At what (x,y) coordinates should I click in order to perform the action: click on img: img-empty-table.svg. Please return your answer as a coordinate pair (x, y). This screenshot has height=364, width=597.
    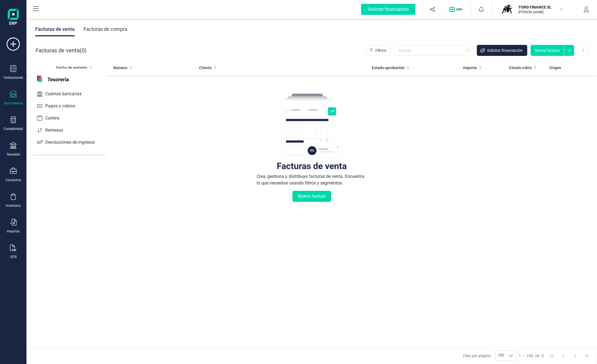
    Looking at the image, I should click on (312, 126).